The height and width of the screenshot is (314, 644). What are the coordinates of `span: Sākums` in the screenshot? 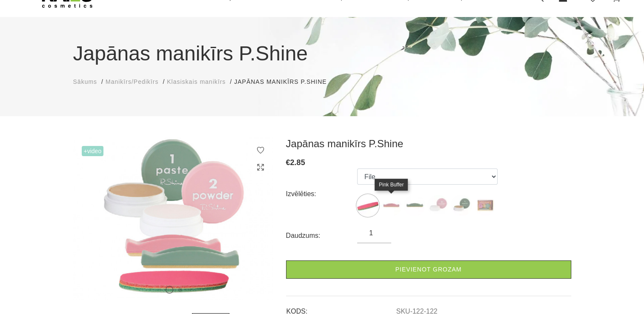 It's located at (85, 82).